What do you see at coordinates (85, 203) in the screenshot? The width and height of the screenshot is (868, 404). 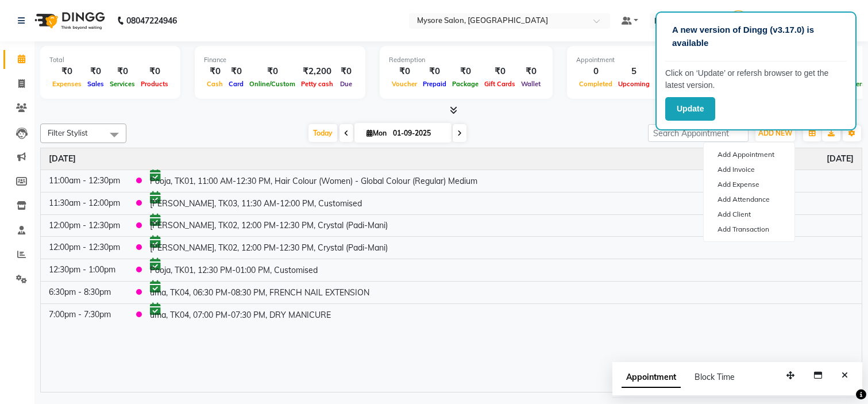 I see `td: 11:30am - 12:00pm` at bounding box center [85, 203].